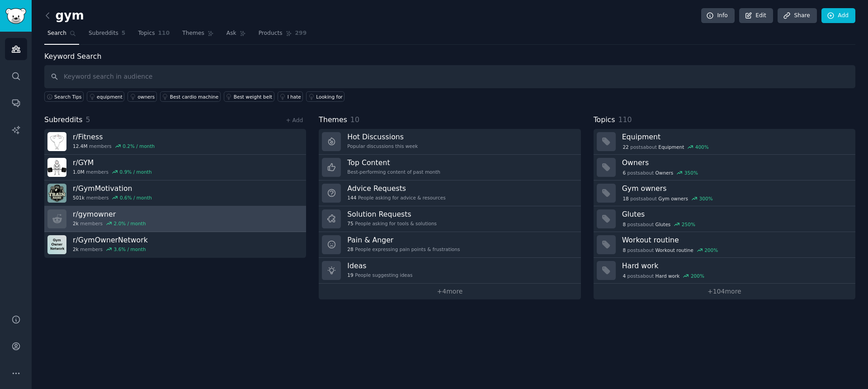 The width and height of the screenshot is (868, 389). I want to click on h3: Equipment, so click(736, 137).